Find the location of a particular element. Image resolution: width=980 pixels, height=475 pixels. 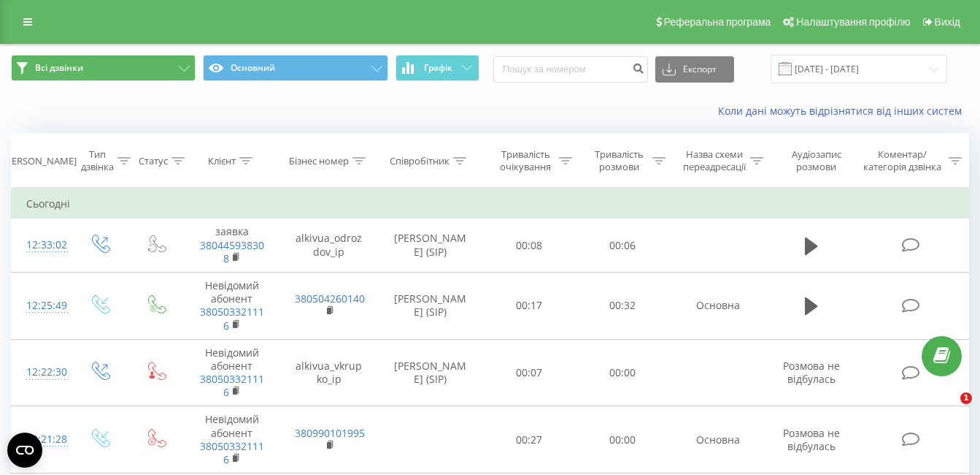

div: 12:22:30 is located at coordinates (41, 372).